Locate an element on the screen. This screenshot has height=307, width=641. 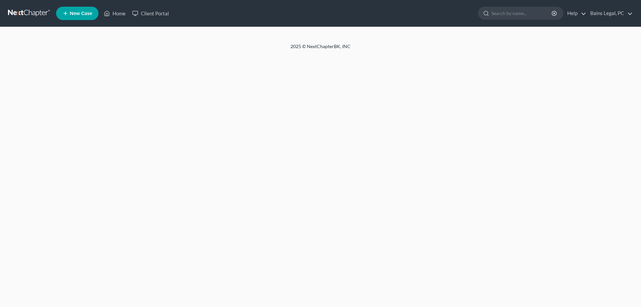
a: Bains Legal, PC is located at coordinates (609, 13).